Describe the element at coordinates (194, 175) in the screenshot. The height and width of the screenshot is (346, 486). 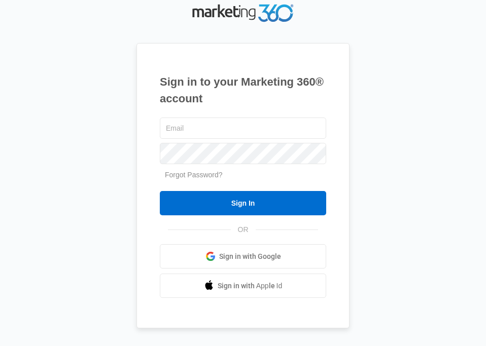
I see `a: Forgot Password?` at that location.